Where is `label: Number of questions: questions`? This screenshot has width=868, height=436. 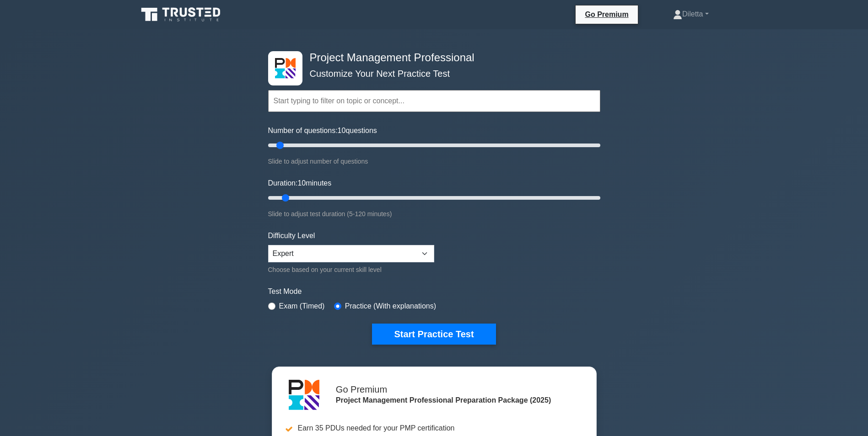
label: Number of questions: questions is located at coordinates (323, 131).